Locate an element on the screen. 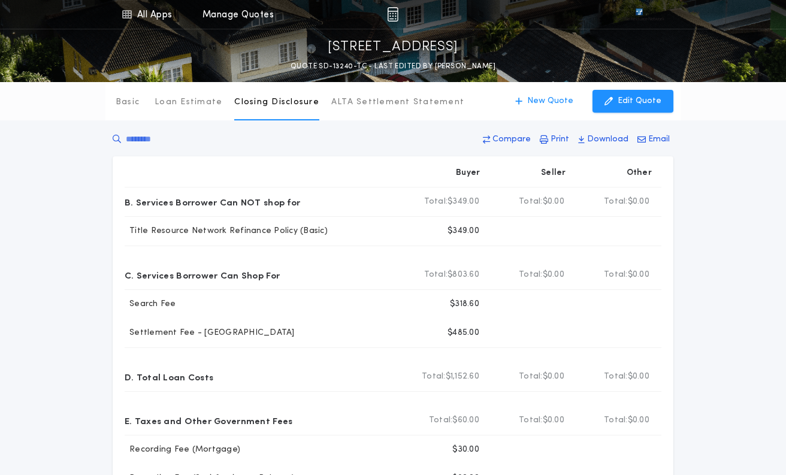 The image size is (786, 475). p: B. Services Borrower Can NOT shop for is located at coordinates (212, 202).